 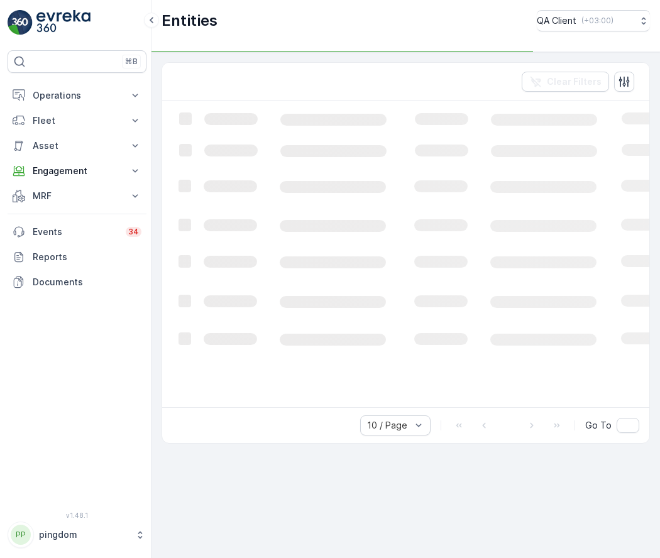 What do you see at coordinates (77, 96) in the screenshot?
I see `p: Operations` at bounding box center [77, 96].